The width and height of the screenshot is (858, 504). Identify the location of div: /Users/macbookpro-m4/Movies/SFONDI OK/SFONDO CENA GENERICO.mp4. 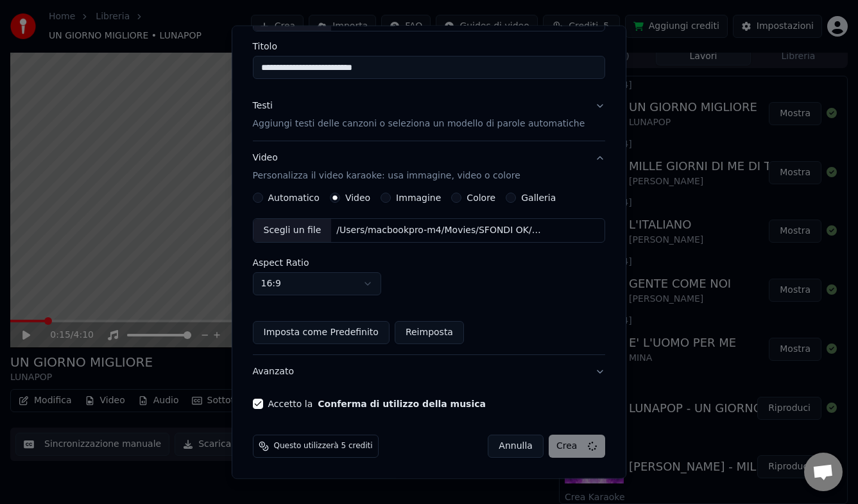
(441, 231).